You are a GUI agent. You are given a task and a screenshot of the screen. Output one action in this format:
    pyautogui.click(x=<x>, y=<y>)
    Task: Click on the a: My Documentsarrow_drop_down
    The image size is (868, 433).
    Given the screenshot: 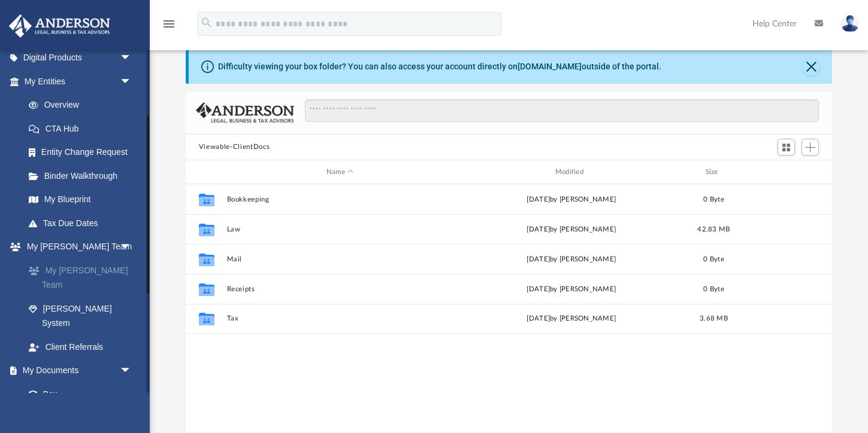 What is the action you would take?
    pyautogui.click(x=76, y=371)
    